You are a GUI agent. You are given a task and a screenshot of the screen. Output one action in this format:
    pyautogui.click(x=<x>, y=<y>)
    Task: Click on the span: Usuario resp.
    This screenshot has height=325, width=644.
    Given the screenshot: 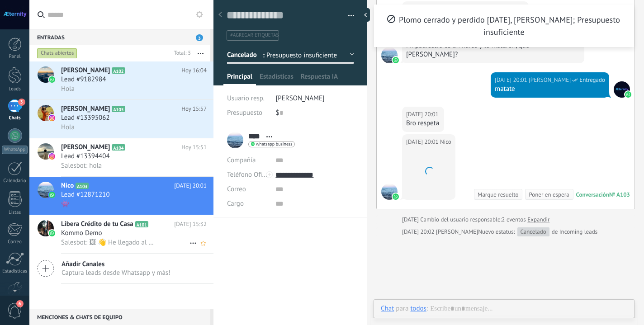 What is the action you would take?
    pyautogui.click(x=245, y=98)
    